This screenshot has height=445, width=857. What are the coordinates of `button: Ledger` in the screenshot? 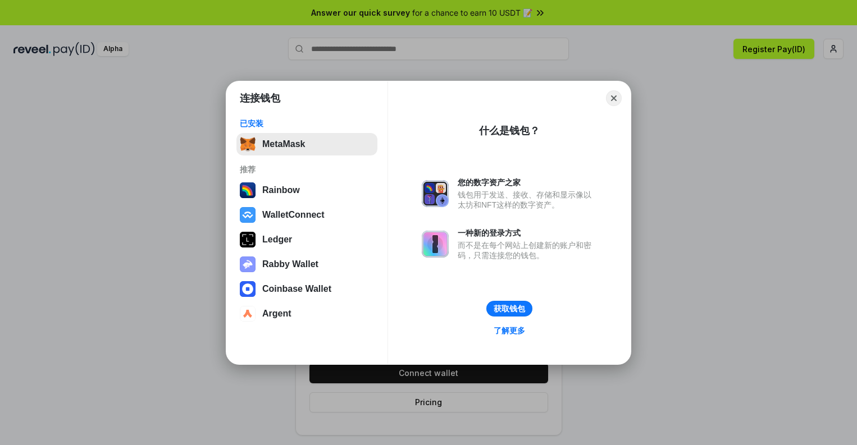 It's located at (307, 240).